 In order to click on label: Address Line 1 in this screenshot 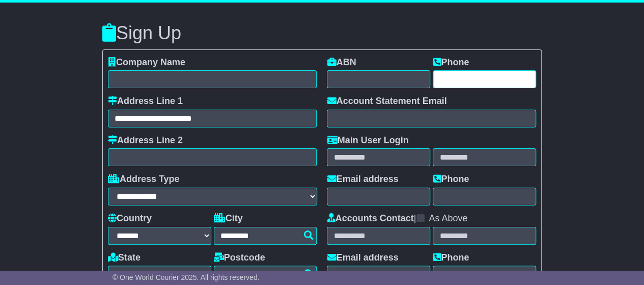, I will do `click(145, 102)`.